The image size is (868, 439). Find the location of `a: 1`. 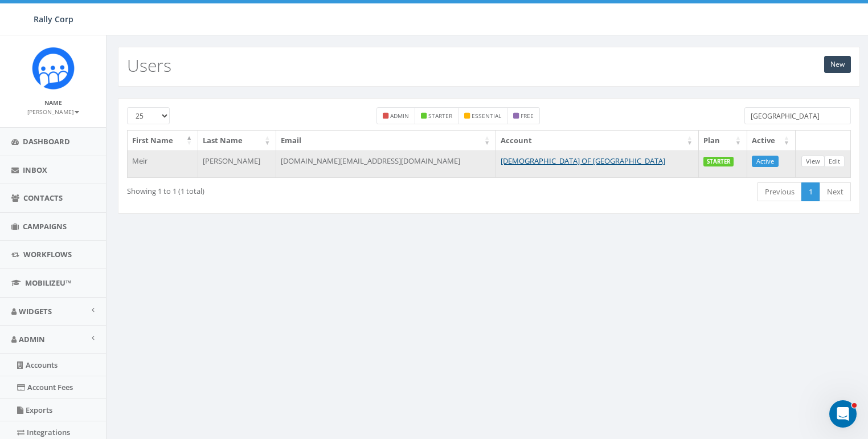

a: 1 is located at coordinates (811, 192).